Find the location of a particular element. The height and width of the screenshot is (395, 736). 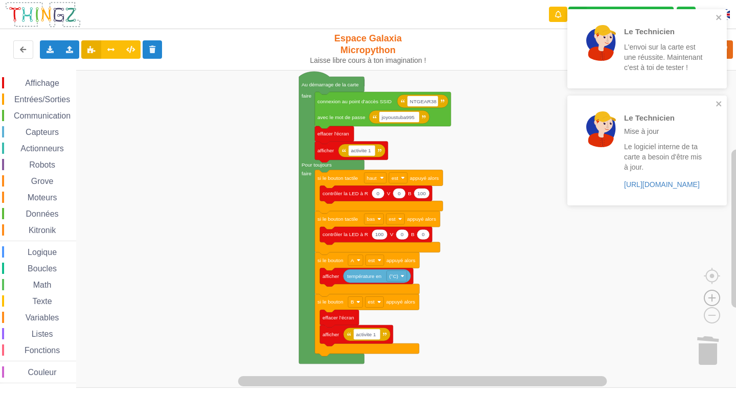

span: Grove is located at coordinates (42, 181).